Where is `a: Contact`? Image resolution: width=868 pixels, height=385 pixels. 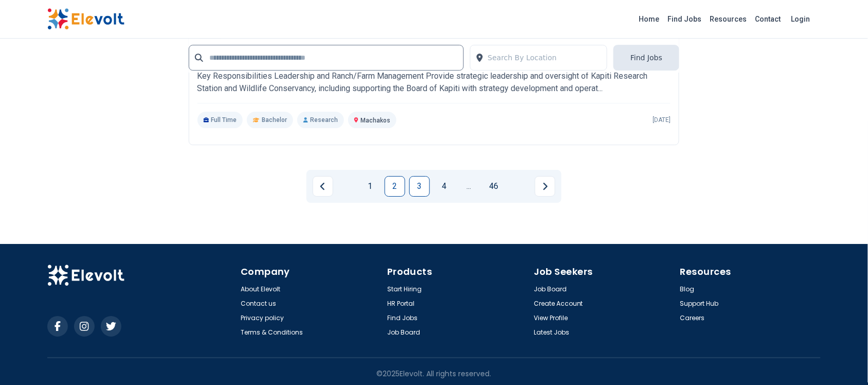
a: Contact is located at coordinates (769, 19).